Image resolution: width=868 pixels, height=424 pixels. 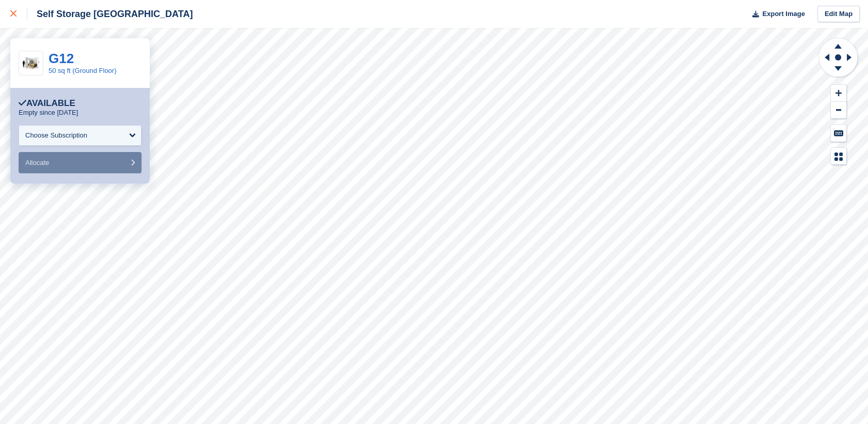 I want to click on a: G12, so click(x=61, y=58).